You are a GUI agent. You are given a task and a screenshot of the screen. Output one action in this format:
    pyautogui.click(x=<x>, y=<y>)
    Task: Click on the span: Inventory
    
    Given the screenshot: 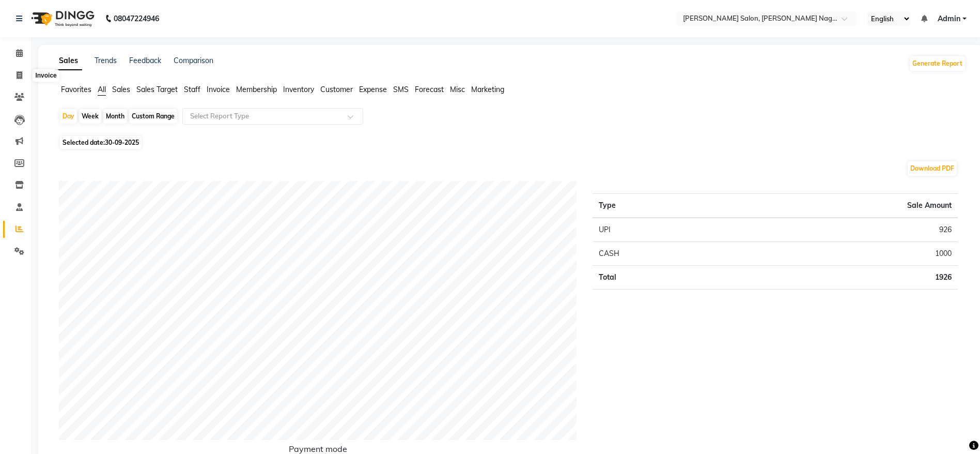 What is the action you would take?
    pyautogui.click(x=299, y=90)
    